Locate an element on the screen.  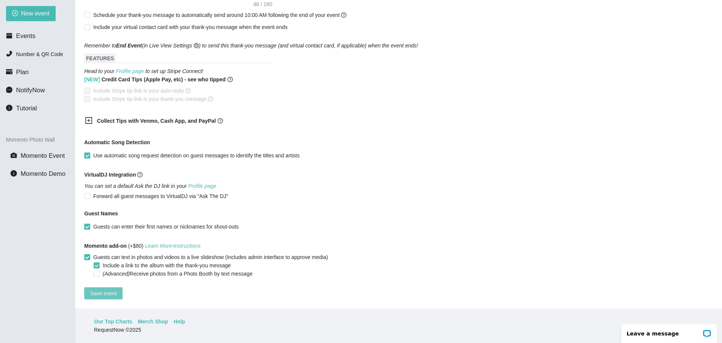
span: camera is located at coordinates (14, 155).